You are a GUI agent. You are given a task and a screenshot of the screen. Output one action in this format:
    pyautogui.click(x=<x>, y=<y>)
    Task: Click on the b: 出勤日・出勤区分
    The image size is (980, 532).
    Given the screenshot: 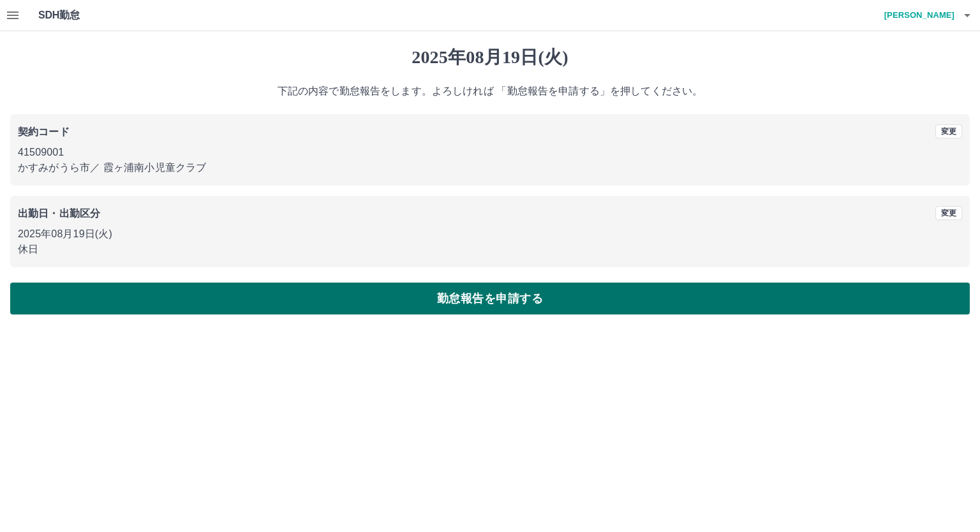 What is the action you would take?
    pyautogui.click(x=58, y=213)
    